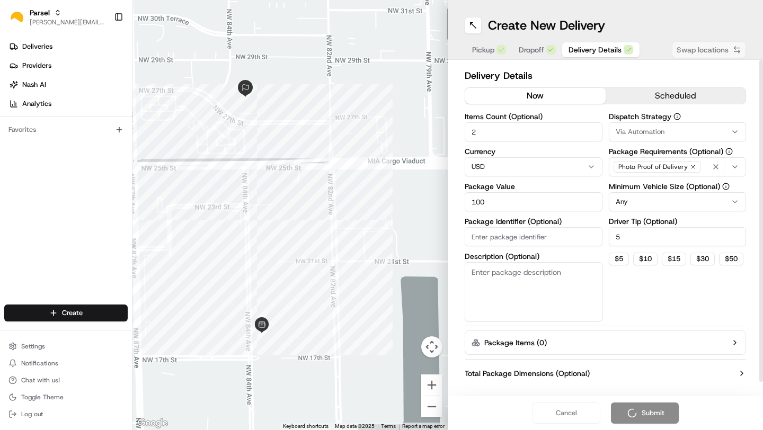  Describe the element at coordinates (595, 50) in the screenshot. I see `span: Delivery Details` at that location.